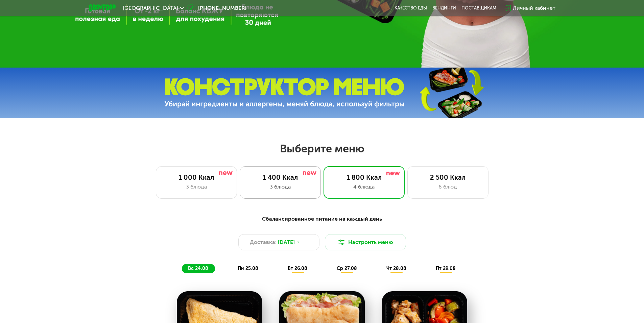 The width and height of the screenshot is (644, 323). Describe the element at coordinates (280, 177) in the screenshot. I see `div: 1 400 Ккал` at that location.